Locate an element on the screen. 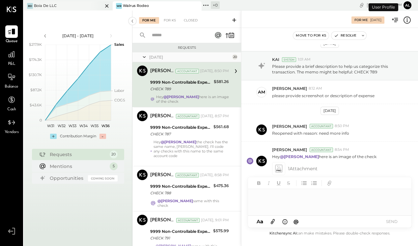 The image size is (418, 246). span: Queue is located at coordinates (12, 41).